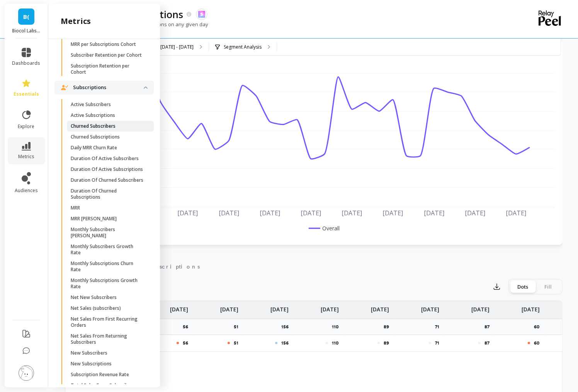  Describe the element at coordinates (93, 126) in the screenshot. I see `p: Churned Subscribers` at that location.